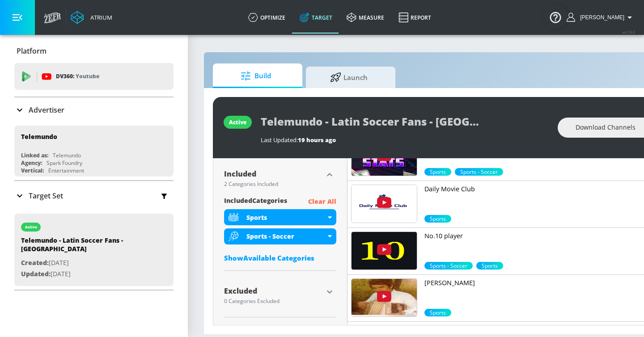  Describe the element at coordinates (273, 184) in the screenshot. I see `div: 2 Categories Included` at that location.